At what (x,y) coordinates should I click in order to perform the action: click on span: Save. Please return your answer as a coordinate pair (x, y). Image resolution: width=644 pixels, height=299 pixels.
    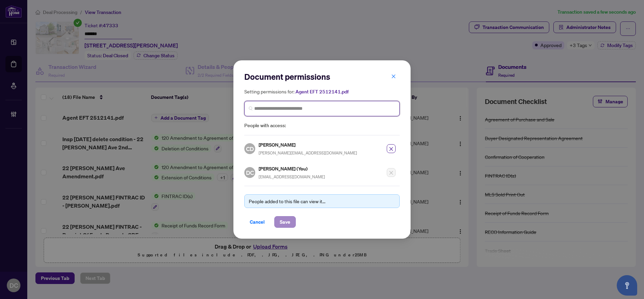
    Looking at the image, I should click on (285, 222).